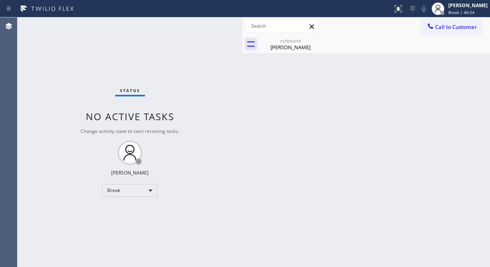 The image size is (490, 267). What do you see at coordinates (461, 12) in the screenshot?
I see `span: Break | 46:54` at bounding box center [461, 12].